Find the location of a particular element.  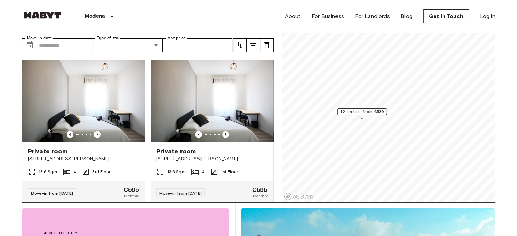

label: Move-in date is located at coordinates (39, 38).